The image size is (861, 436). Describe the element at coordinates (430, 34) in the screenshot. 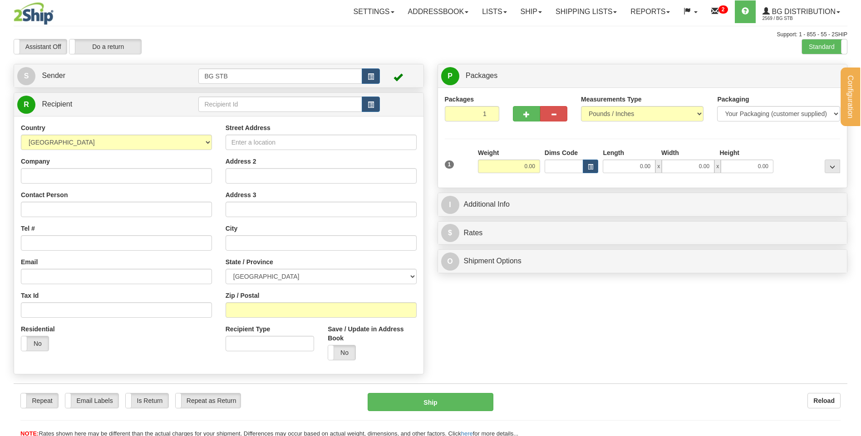

I see `div: Support: 1 - 855 - 55 - 2SHIP` at that location.